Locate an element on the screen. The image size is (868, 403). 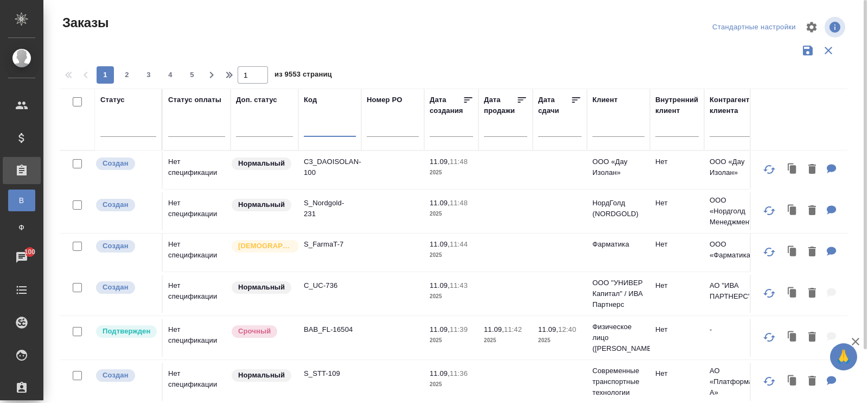
div: Статус is located at coordinates (112, 100).